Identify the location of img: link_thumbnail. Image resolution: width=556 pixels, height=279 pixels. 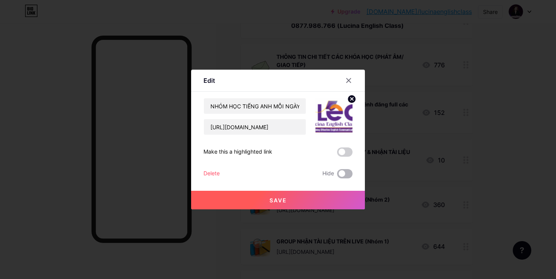
(334, 116).